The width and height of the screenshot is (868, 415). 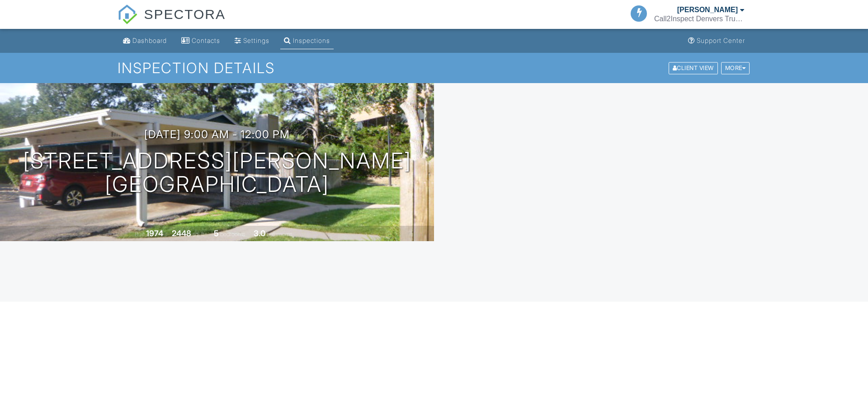 I want to click on a: Contacts, so click(x=201, y=41).